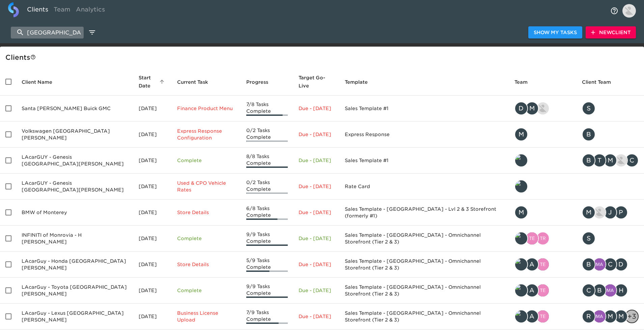  Describe the element at coordinates (629, 11) in the screenshot. I see `img: Profile` at that location.